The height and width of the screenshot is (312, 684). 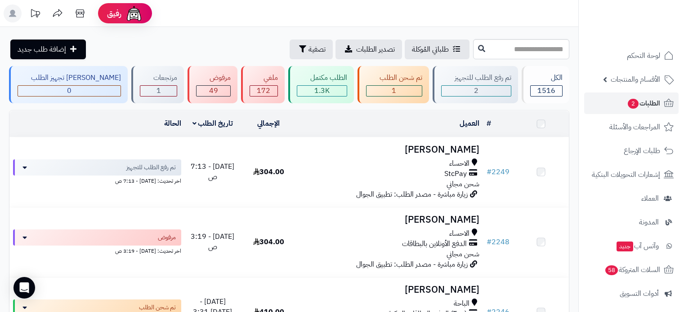 I want to click on span: 49, so click(x=213, y=91).